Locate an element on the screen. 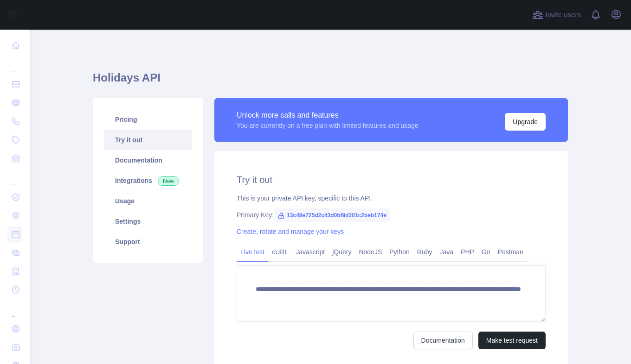  div: Primary Key: is located at coordinates (391, 215).